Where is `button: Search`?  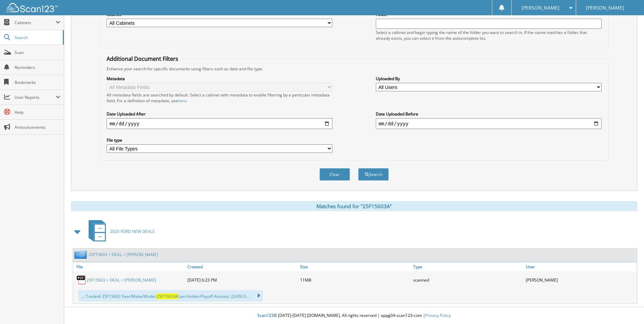 button: Search is located at coordinates (373, 174).